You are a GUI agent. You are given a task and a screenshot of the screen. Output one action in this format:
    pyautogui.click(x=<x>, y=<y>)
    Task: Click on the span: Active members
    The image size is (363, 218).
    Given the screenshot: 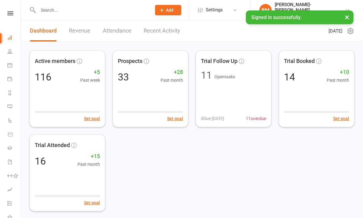 What is the action you would take?
    pyautogui.click(x=55, y=61)
    